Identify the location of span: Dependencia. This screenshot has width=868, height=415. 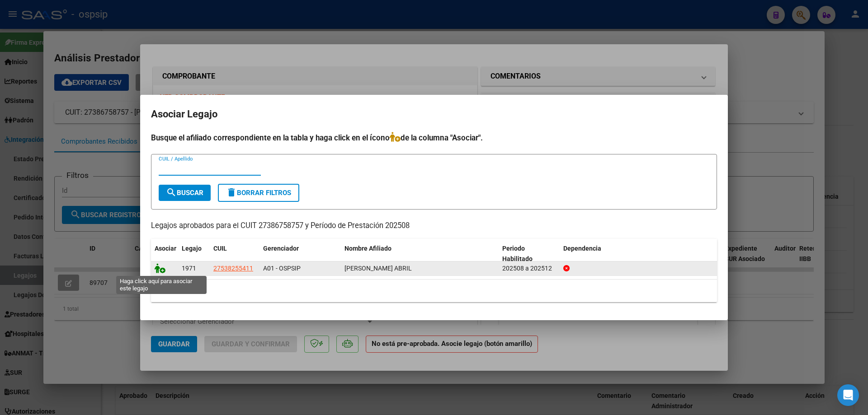
(582, 249).